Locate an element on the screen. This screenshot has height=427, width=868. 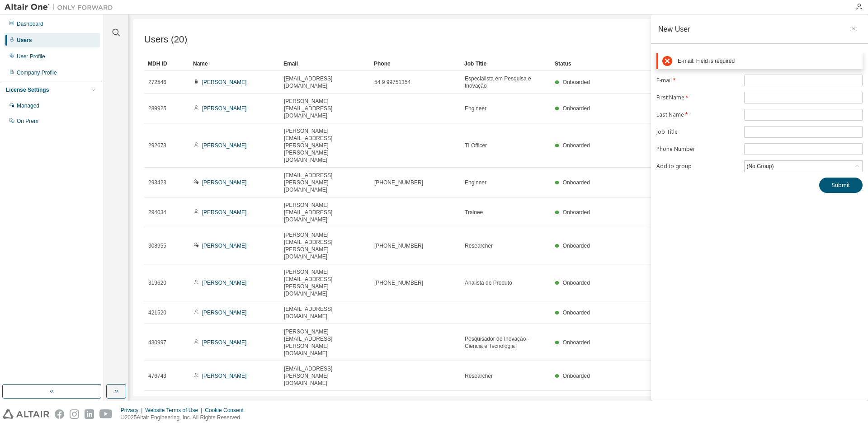
label: Last Name is located at coordinates (697, 115).